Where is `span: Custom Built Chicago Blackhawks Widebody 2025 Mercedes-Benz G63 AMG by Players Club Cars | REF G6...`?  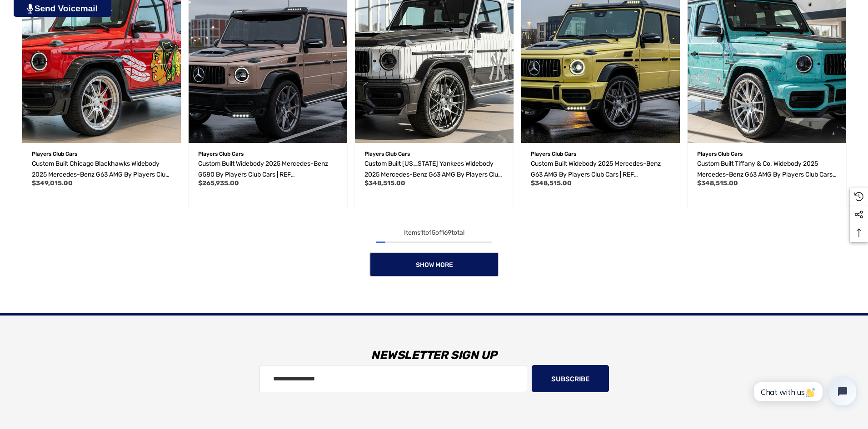
span: Custom Built Chicago Blackhawks Widebody 2025 Mercedes-Benz G63 AMG by Players Club Cars | REF G6... is located at coordinates (101, 175).